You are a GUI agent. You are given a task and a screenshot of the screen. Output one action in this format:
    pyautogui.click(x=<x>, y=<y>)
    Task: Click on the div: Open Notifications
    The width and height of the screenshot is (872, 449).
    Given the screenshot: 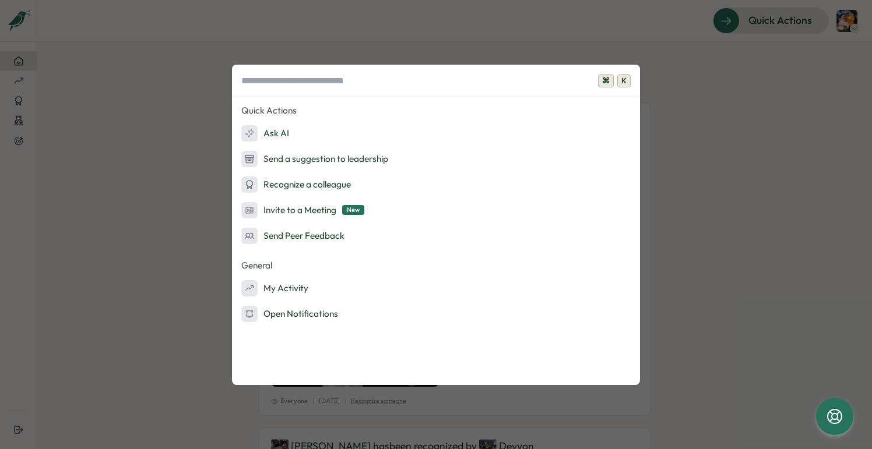 What is the action you would take?
    pyautogui.click(x=290, y=314)
    